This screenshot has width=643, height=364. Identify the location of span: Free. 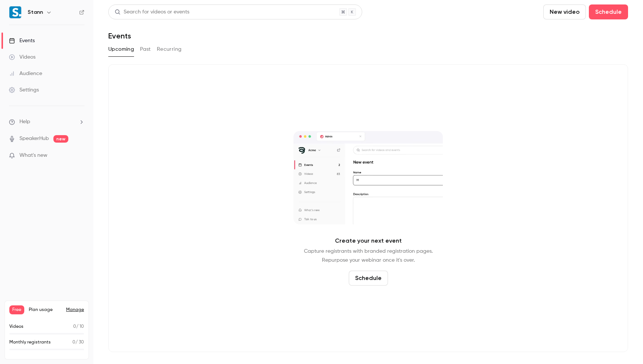
(17, 310).